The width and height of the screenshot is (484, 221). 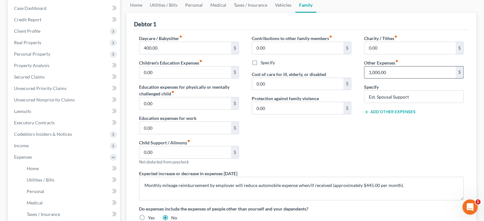 What do you see at coordinates (189, 90) in the screenshot?
I see `label: Education expenses for physically or mentally challenged child` at bounding box center [189, 90].